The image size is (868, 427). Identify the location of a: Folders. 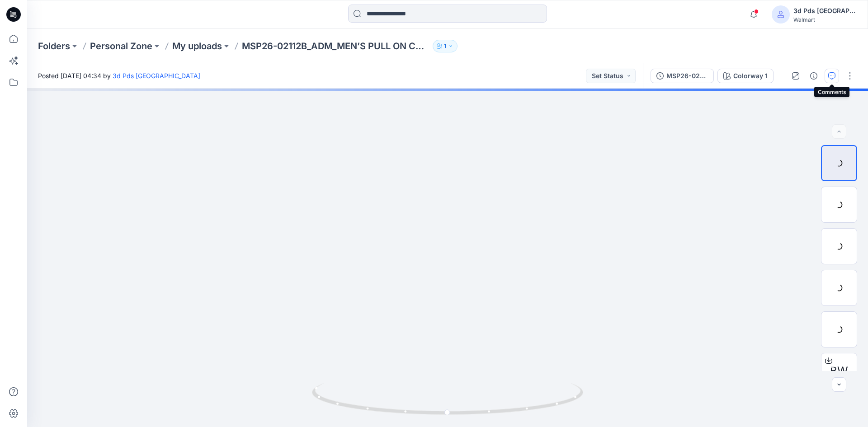
(54, 46).